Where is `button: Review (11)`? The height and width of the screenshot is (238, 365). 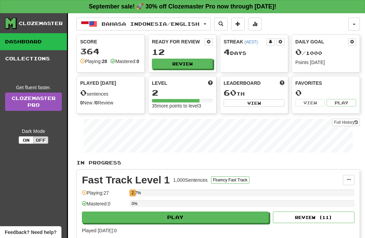 button: Review (11) is located at coordinates (313, 218).